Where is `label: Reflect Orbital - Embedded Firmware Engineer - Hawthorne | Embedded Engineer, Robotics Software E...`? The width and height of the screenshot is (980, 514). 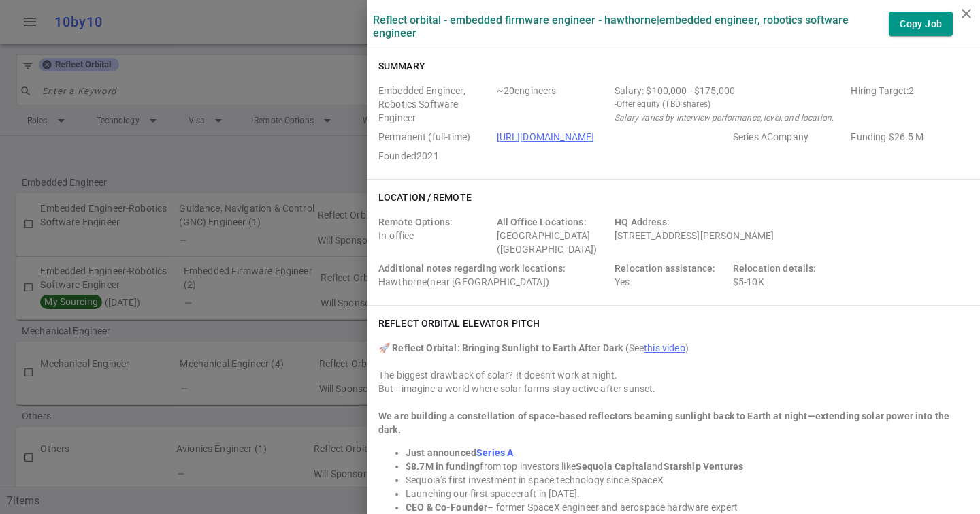 label: Reflect Orbital - Embedded Firmware Engineer - Hawthorne | Embedded Engineer, Robotics Software E... is located at coordinates (631, 26).